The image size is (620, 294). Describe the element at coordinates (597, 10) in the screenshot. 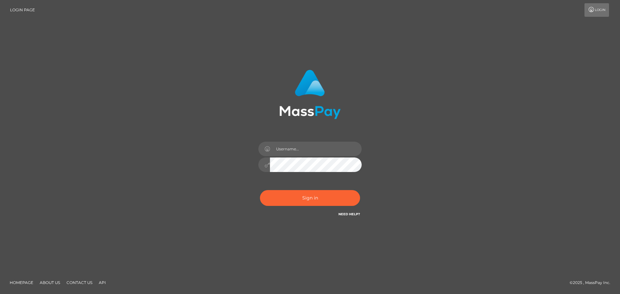

I see `a: Login` at that location.